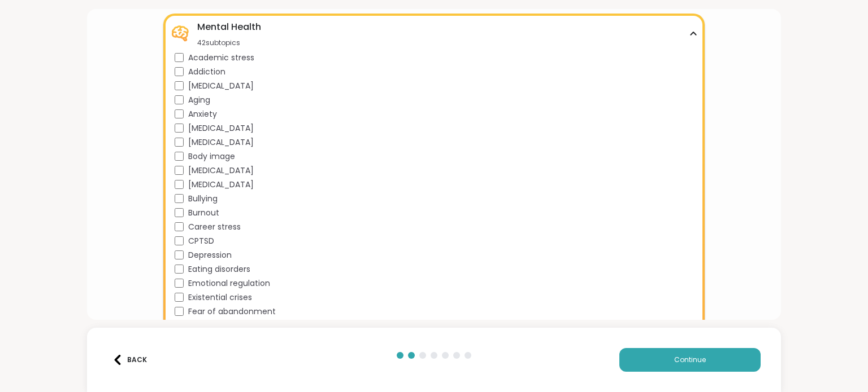 This screenshot has height=392, width=868. Describe the element at coordinates (207, 72) in the screenshot. I see `span: Addiction` at that location.